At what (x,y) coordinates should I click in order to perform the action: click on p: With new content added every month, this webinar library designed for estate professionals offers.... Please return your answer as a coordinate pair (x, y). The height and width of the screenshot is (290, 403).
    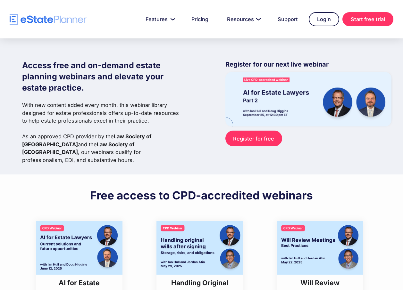
    Looking at the image, I should click on (101, 133).